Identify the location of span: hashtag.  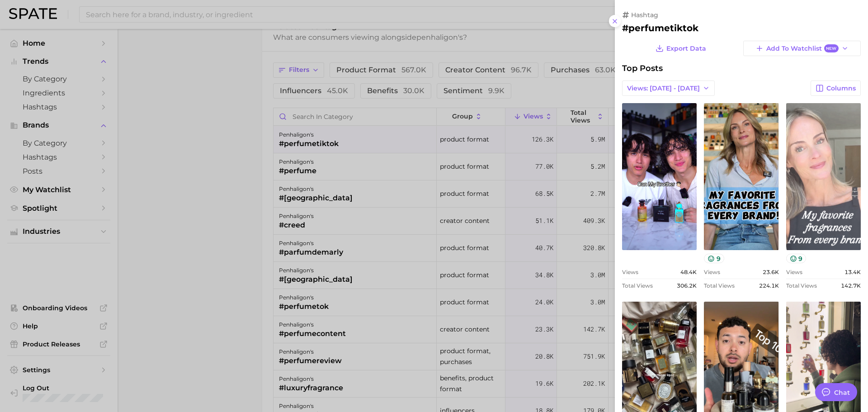
(645, 15).